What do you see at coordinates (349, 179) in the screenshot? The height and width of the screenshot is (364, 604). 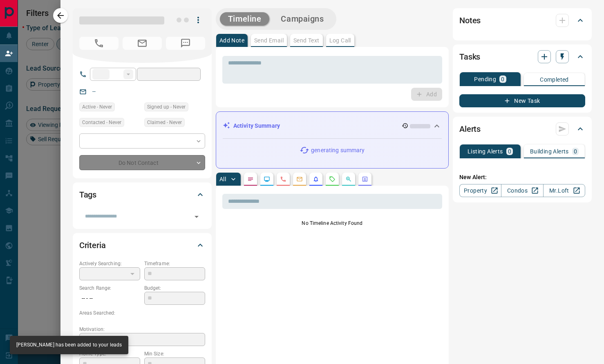 I see `svg: Opportunities` at bounding box center [349, 179].